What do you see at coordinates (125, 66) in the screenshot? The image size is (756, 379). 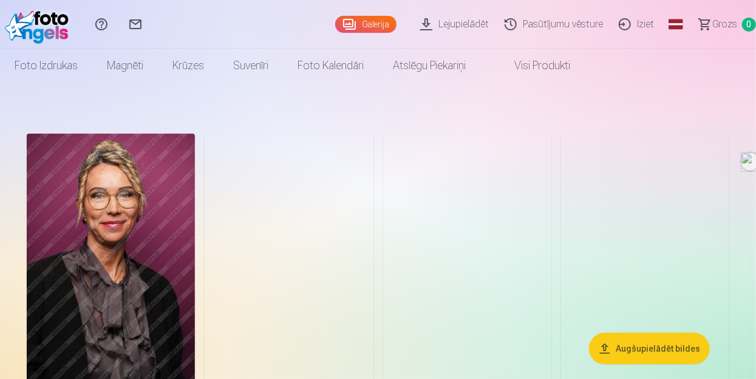 I see `a: Magnēti` at bounding box center [125, 66].